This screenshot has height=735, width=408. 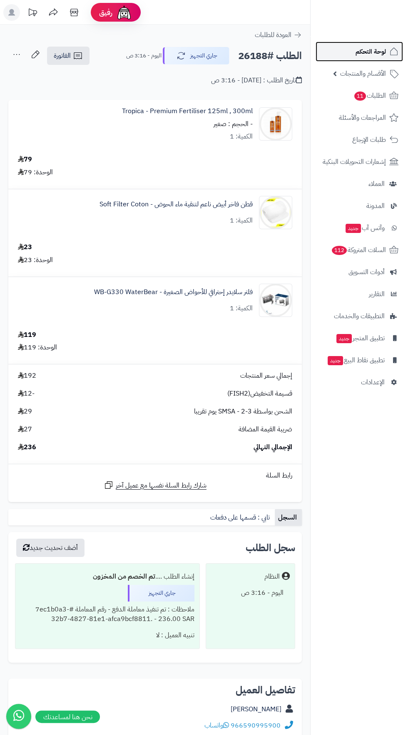 I want to click on h3: سجل الطلب, so click(x=270, y=548).